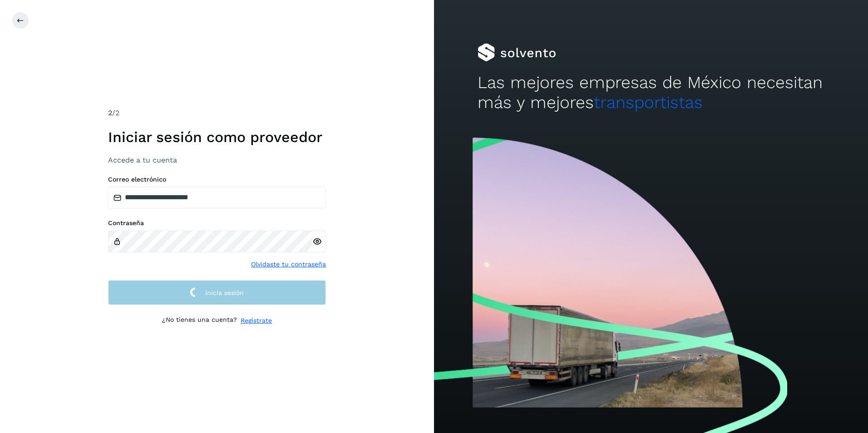  I want to click on h3: Accede a tu cuenta, so click(217, 160).